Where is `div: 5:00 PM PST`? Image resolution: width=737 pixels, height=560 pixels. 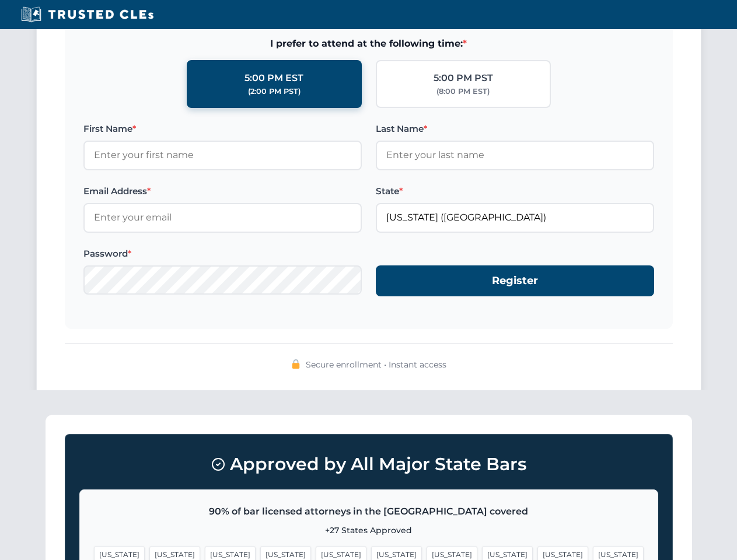 div: 5:00 PM PST is located at coordinates (464, 78).